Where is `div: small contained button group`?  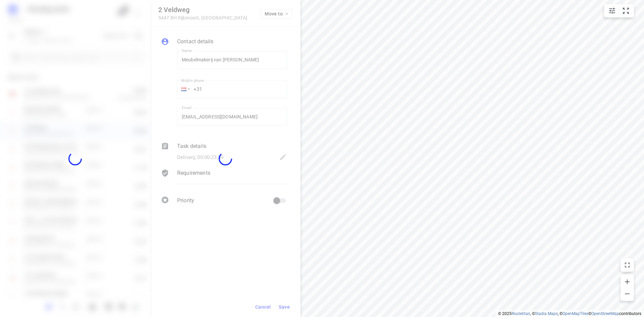 div: small contained button group is located at coordinates (619, 11).